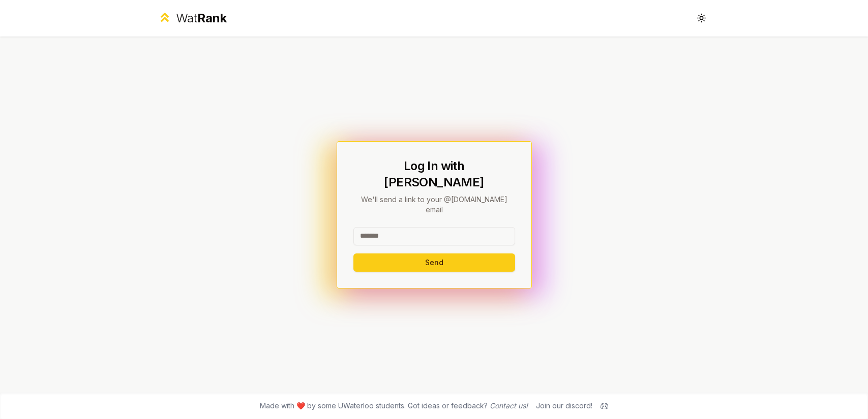 Image resolution: width=868 pixels, height=419 pixels. Describe the element at coordinates (564, 406) in the screenshot. I see `div: Join our discord!` at that location.